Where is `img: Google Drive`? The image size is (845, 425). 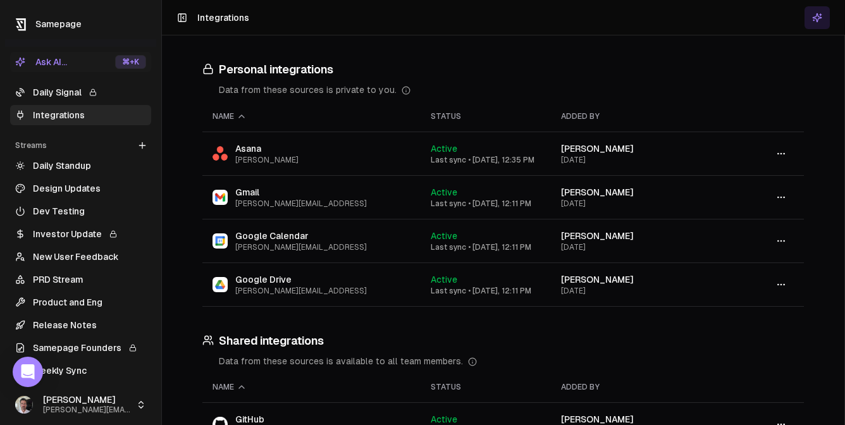
img: Google Drive is located at coordinates (220, 285).